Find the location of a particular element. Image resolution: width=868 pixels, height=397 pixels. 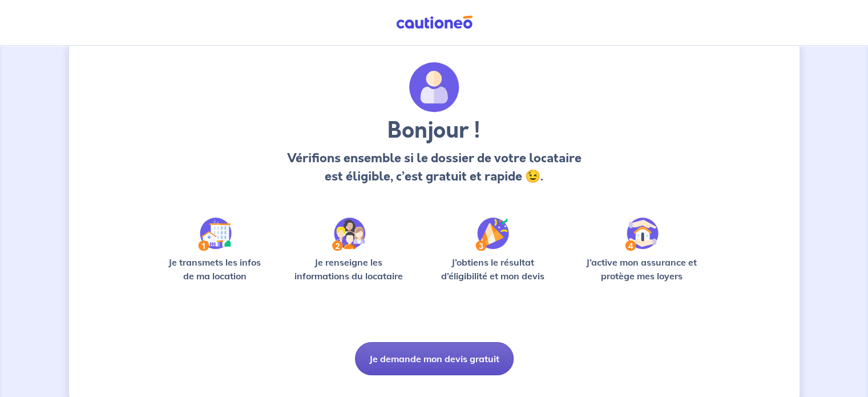

p: Je transmets les infos de ma location is located at coordinates (214, 269).